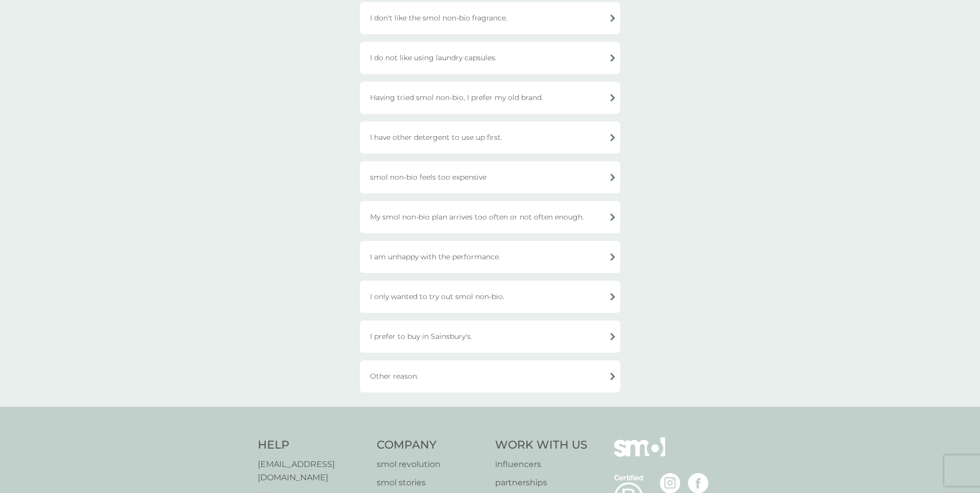 Image resolution: width=980 pixels, height=493 pixels. Describe the element at coordinates (431, 483) in the screenshot. I see `a: smol stories` at that location.